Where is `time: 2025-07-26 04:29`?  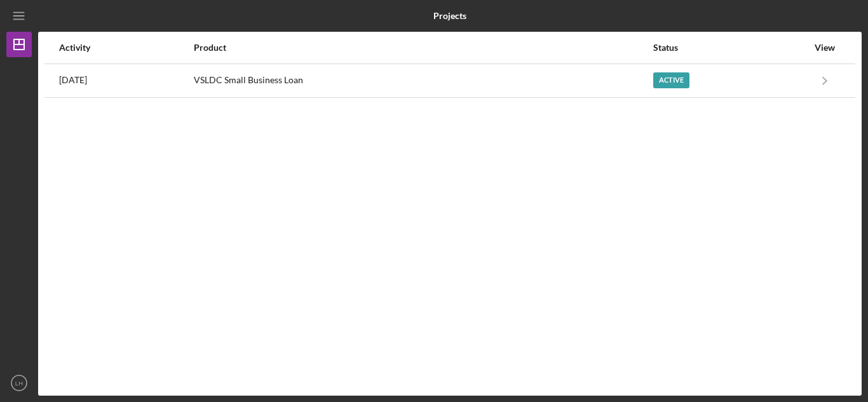 time: 2025-07-26 04:29 is located at coordinates (73, 80).